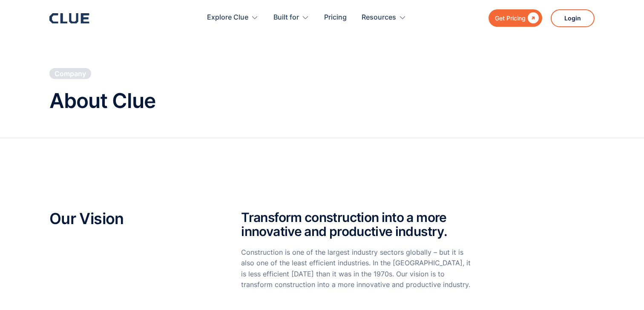 The width and height of the screenshot is (644, 310). Describe the element at coordinates (515, 18) in the screenshot. I see `a: Get Pricing` at that location.